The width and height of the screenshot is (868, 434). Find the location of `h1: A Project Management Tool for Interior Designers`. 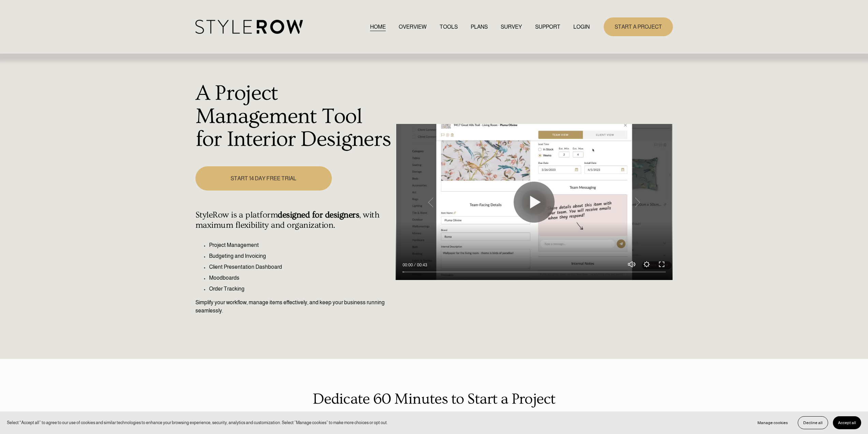

h1: A Project Management Tool for Interior Designers is located at coordinates (293, 116).